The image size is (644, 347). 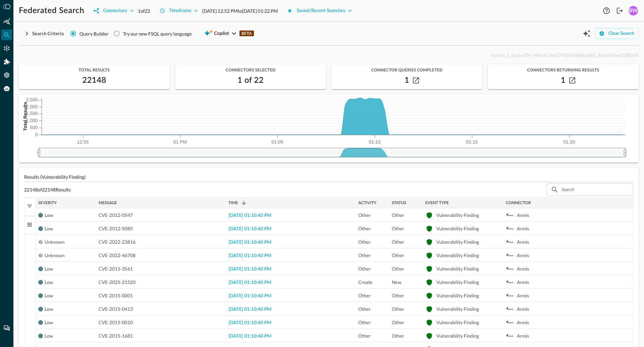 I want to click on span: Connectors Returning Results, so click(x=564, y=70).